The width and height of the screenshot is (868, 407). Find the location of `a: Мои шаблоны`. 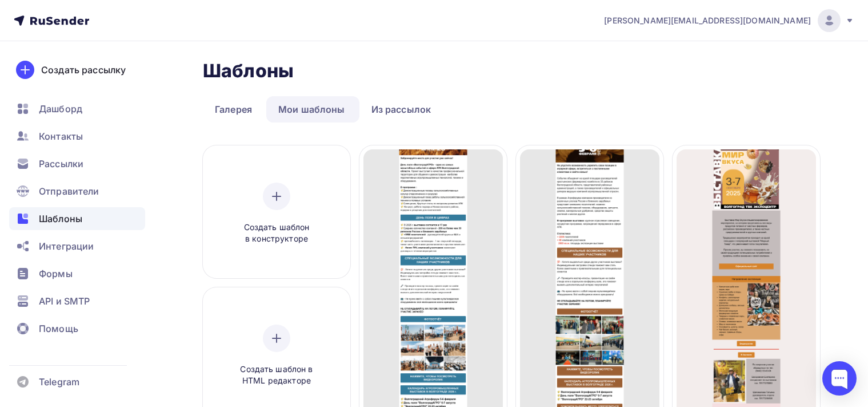

a: Мои шаблоны is located at coordinates (312, 110).